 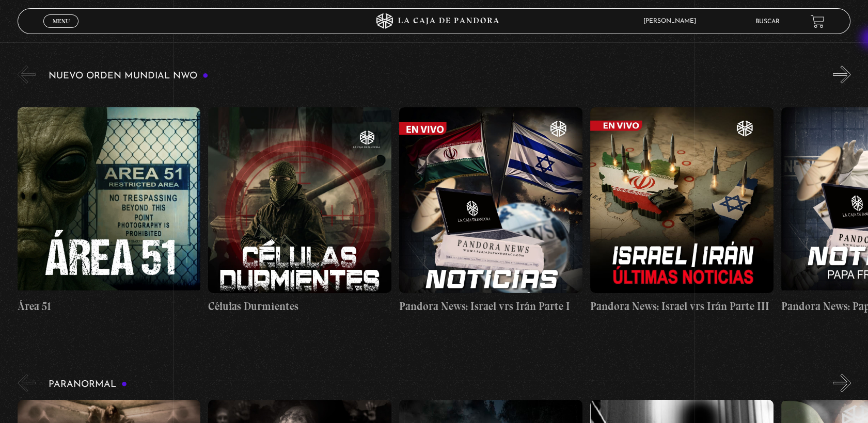 What do you see at coordinates (490, 306) in the screenshot?
I see `h4: Pandora News: Israel vrs Irán Parte I` at bounding box center [490, 306].